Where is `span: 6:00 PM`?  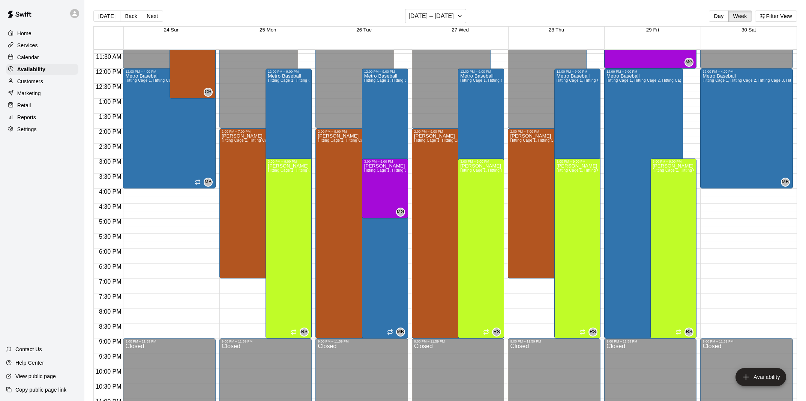 span: 6:00 PM is located at coordinates (110, 252).